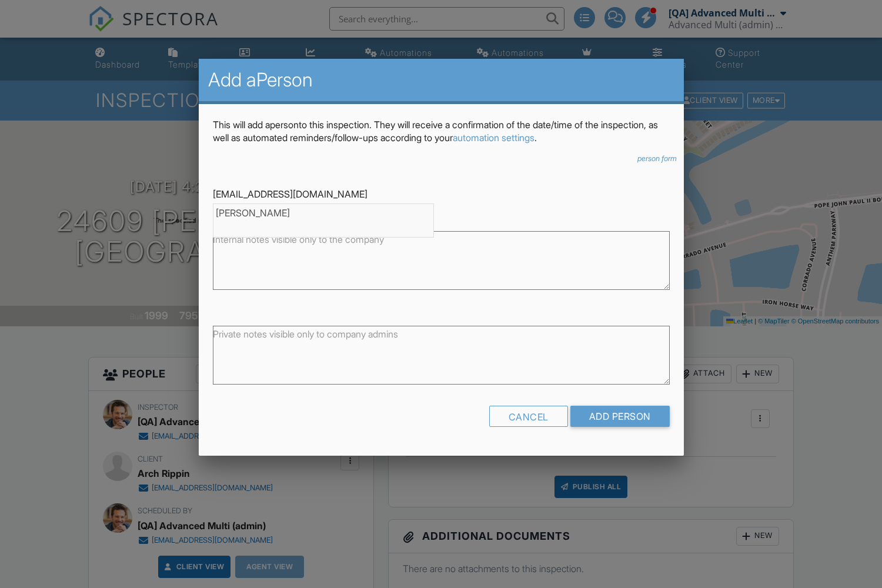 The height and width of the screenshot is (588, 882). What do you see at coordinates (305, 334) in the screenshot?
I see `label: Private notes visible only to company admins` at bounding box center [305, 334].